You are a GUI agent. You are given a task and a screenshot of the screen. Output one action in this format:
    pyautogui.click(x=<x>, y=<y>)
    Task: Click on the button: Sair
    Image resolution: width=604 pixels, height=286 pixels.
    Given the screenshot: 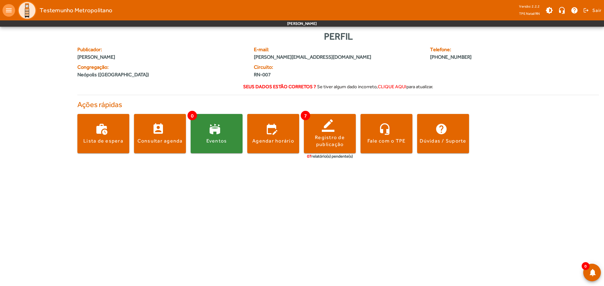 What is the action you would take?
    pyautogui.click(x=591, y=10)
    